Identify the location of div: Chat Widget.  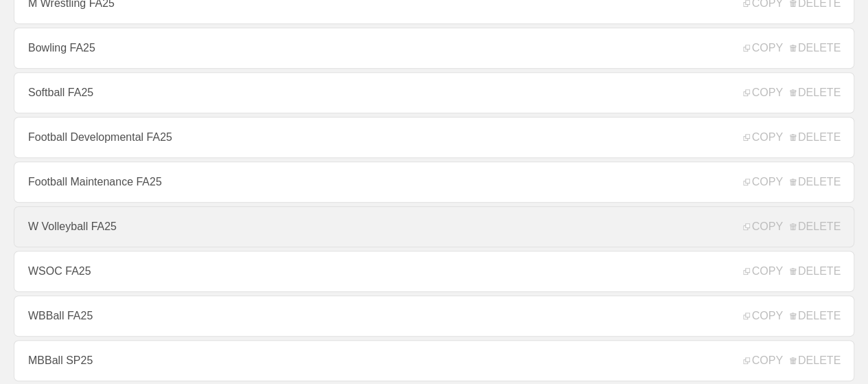
(834, 351).